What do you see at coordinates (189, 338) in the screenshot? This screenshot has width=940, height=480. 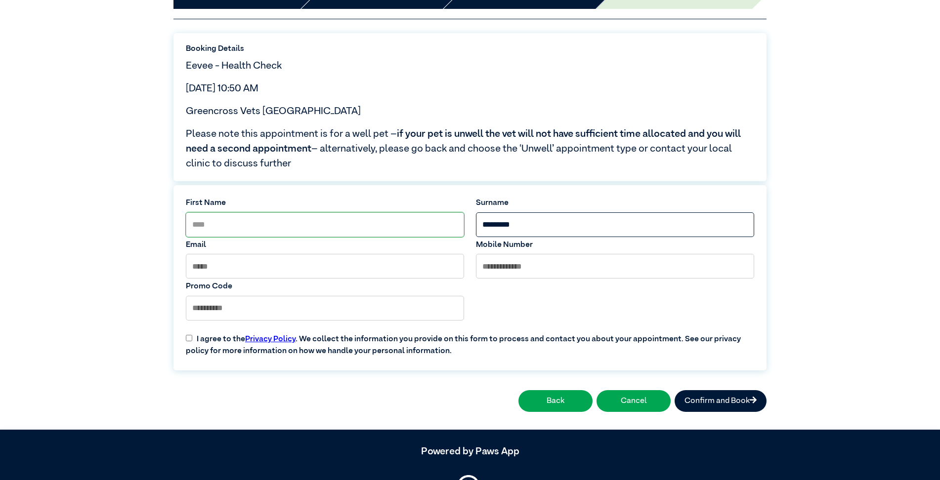 I see `input: I agree to thePrivacy Policy. We collect the information you provide on this form to process and ...` at bounding box center [189, 338].